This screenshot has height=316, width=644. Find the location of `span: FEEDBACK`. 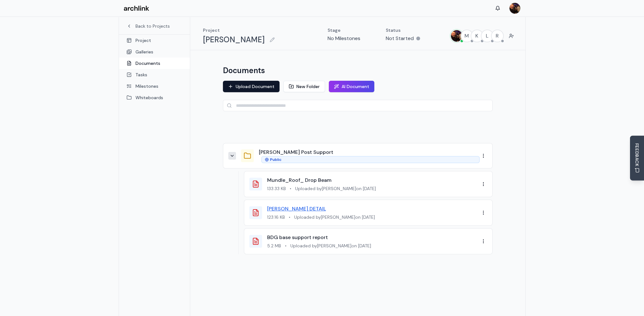

span: FEEDBACK is located at coordinates (637, 155).